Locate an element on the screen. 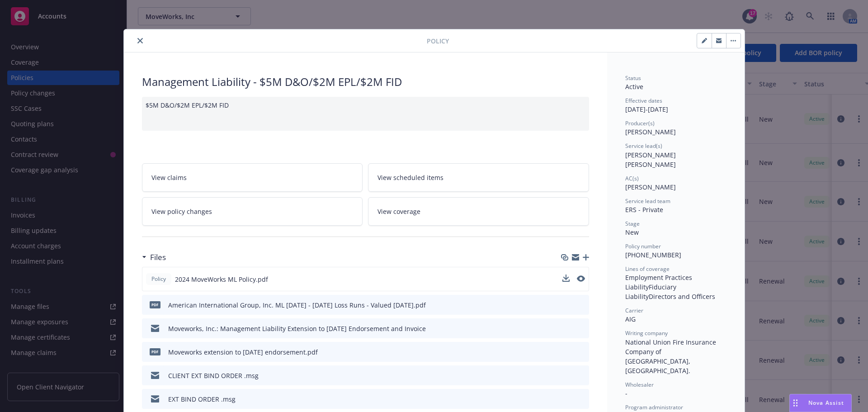 The width and height of the screenshot is (868, 412). span: View claims is located at coordinates (169, 177).